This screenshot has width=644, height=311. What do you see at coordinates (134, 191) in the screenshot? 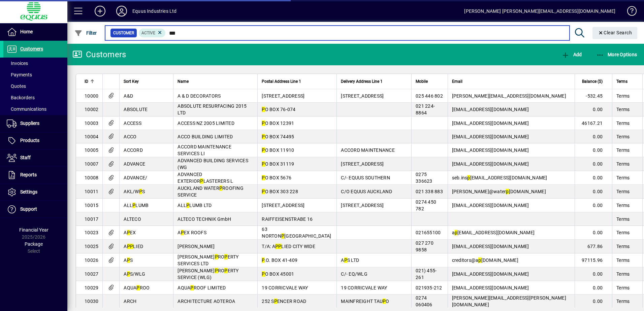
I see `span: AKL/W S` at bounding box center [134, 191].